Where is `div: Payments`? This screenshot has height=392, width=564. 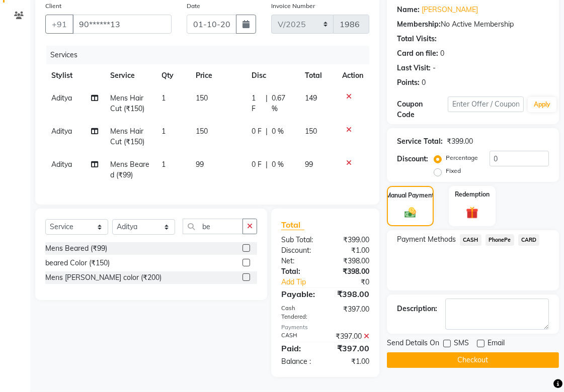 div: Payments is located at coordinates (325, 327).